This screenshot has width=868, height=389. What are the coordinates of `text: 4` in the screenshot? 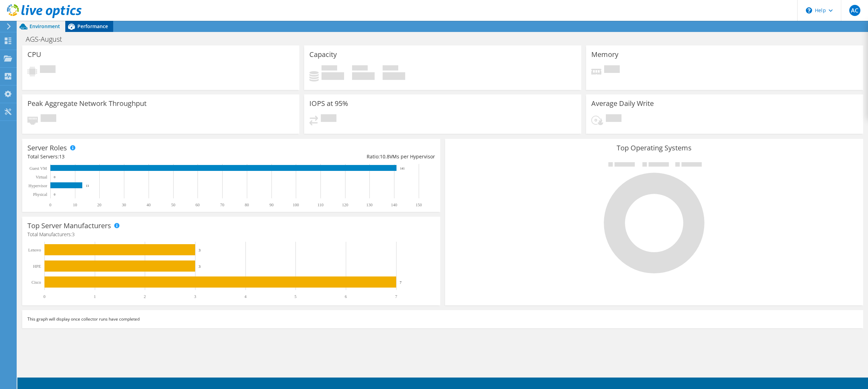 It's located at (245, 297).